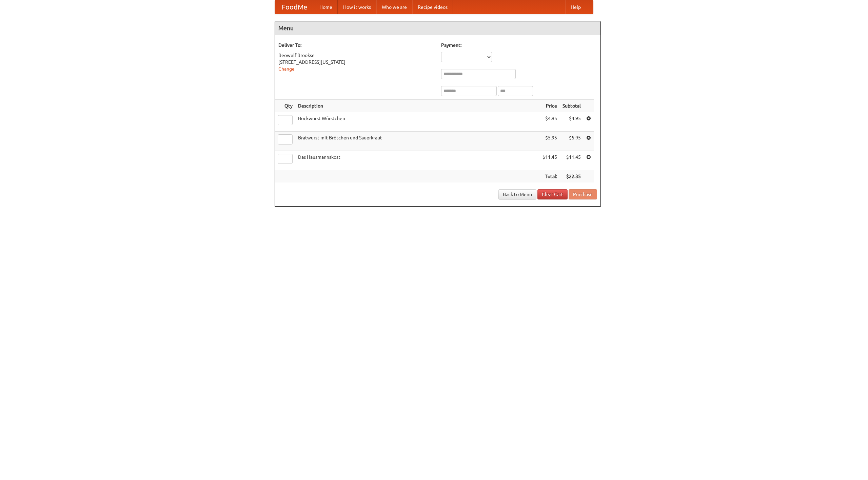 Image resolution: width=868 pixels, height=480 pixels. I want to click on a: FoodMe, so click(294, 7).